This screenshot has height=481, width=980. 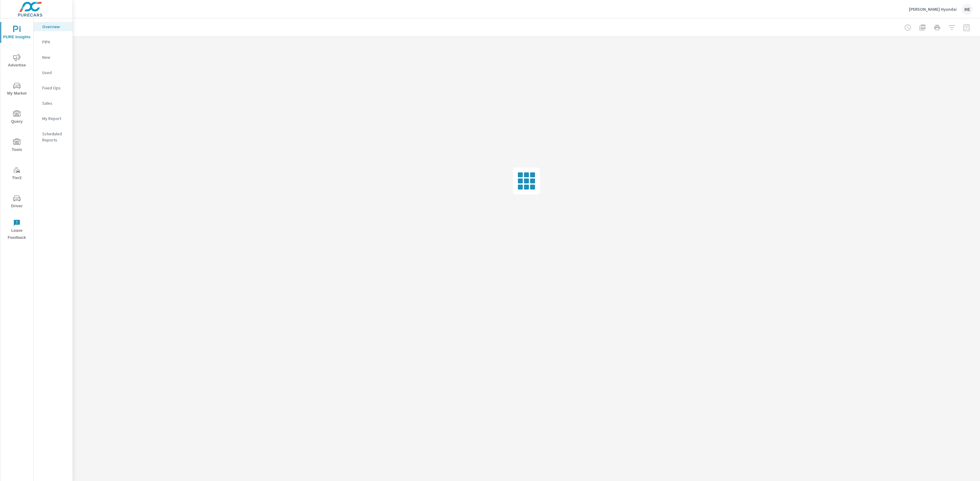 I want to click on span: Advertise, so click(x=17, y=62).